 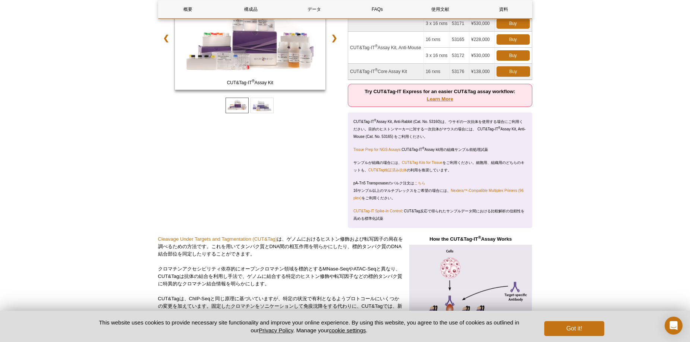 I want to click on a: FAQs, so click(x=377, y=9).